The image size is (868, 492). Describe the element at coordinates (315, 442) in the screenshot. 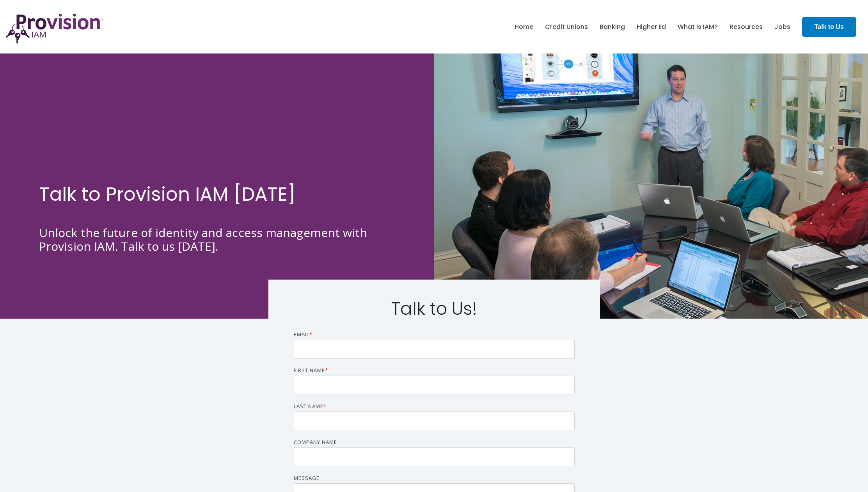

I see `span: Company name` at that location.